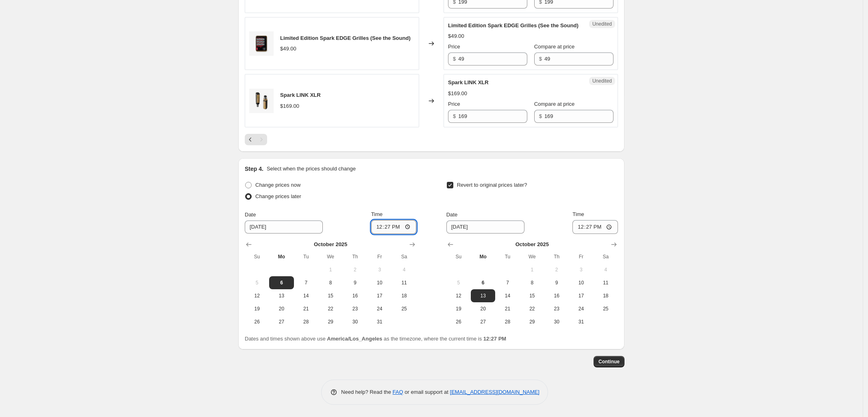  Describe the element at coordinates (508, 257) in the screenshot. I see `th: Tuesday` at that location.